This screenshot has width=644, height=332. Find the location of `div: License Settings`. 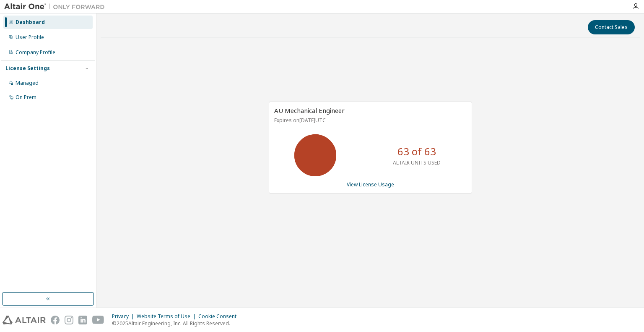

div: License Settings is located at coordinates (28, 69).